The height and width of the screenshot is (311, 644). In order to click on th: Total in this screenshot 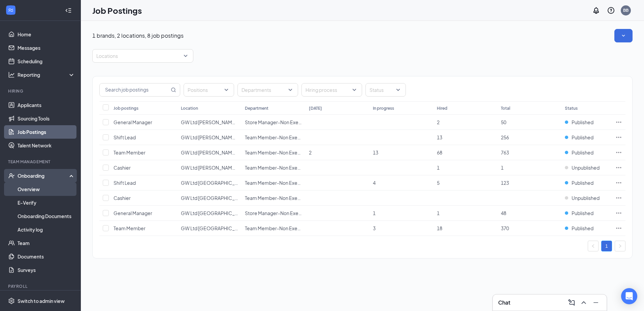, I will do `click(530, 108)`.